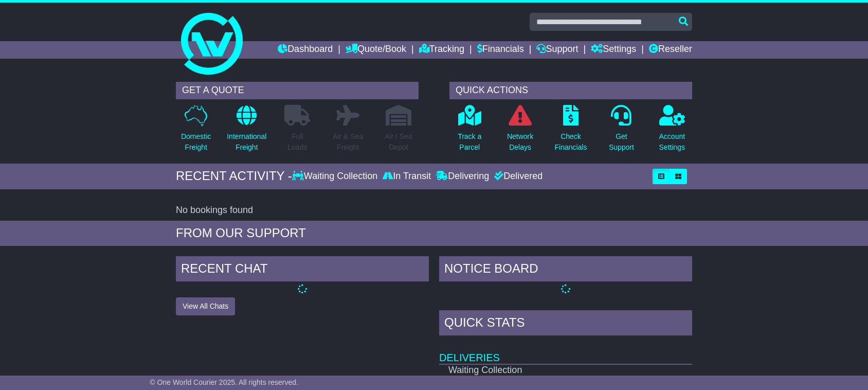 This screenshot has width=868, height=390. Describe the element at coordinates (571, 90) in the screenshot. I see `div: QUICK ACTIONS` at that location.